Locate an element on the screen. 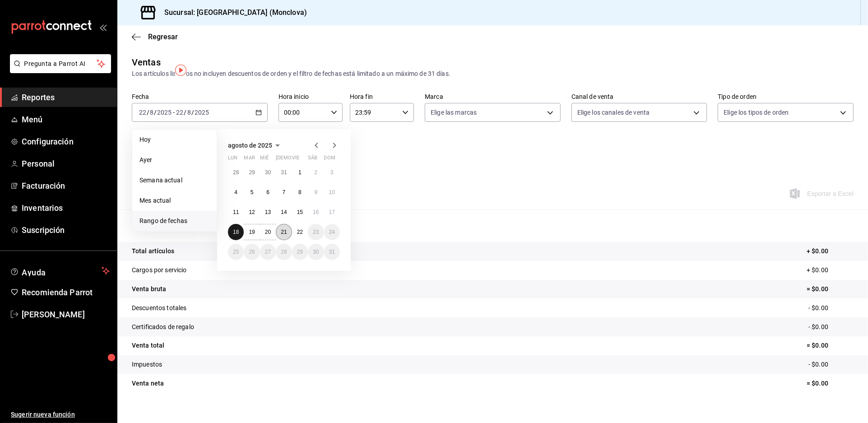  abbr: 31 de agosto de 2025 is located at coordinates (332, 252).